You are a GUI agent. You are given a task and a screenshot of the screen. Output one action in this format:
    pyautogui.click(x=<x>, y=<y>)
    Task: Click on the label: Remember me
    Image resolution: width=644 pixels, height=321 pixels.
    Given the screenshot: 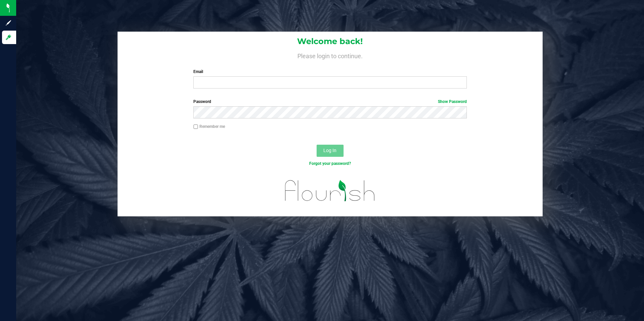 What is the action you would take?
    pyautogui.click(x=209, y=126)
    